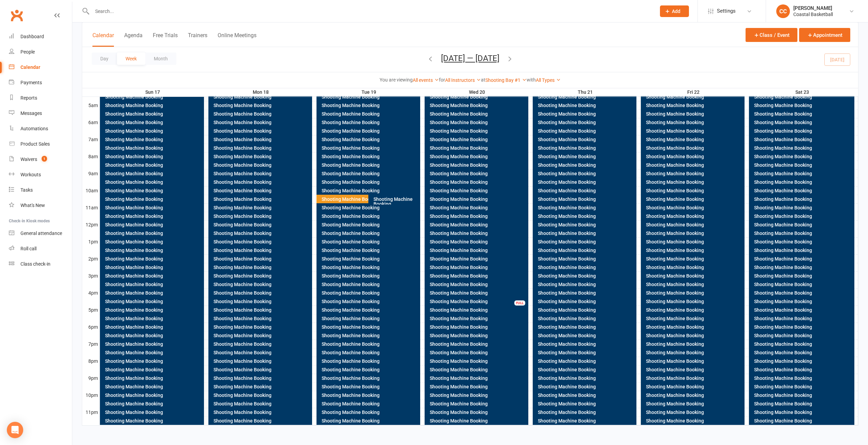  What do you see at coordinates (40, 36) in the screenshot?
I see `a: Dashboard` at bounding box center [40, 36].